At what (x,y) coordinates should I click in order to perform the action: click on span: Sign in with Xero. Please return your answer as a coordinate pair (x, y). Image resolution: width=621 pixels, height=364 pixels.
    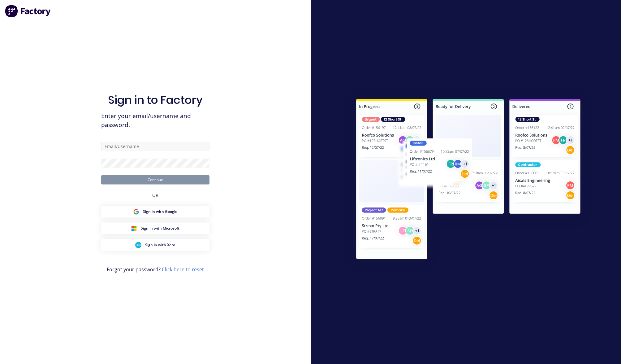
    Looking at the image, I should click on (160, 245).